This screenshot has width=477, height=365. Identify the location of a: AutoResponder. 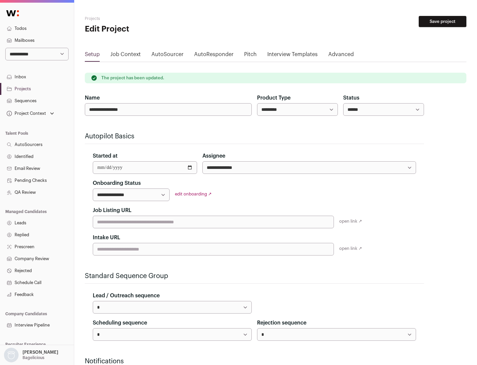
(214, 56).